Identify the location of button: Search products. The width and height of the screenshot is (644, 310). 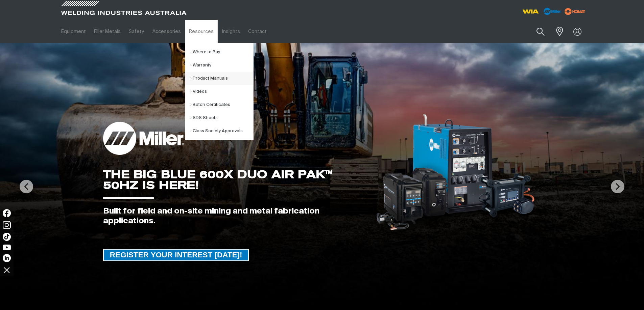
(541, 32).